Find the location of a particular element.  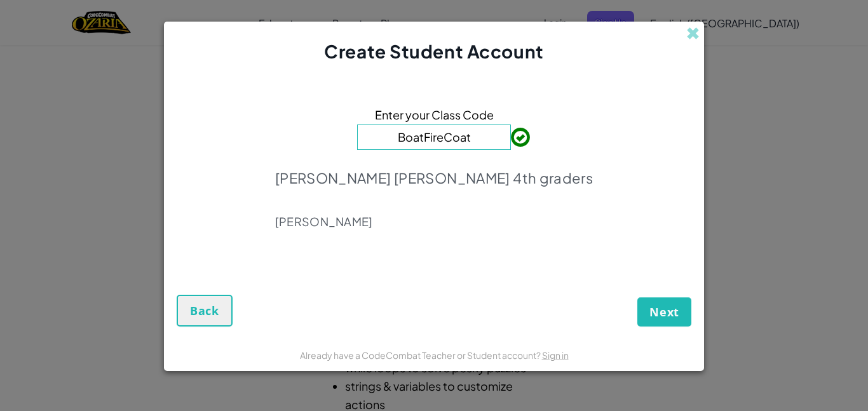

span: Already have a CodeCombat Teacher or Student account? is located at coordinates (421, 355).